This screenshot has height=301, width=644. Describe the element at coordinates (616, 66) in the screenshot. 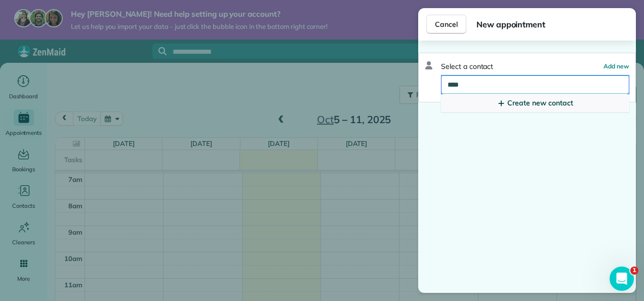

I see `span: Add new` at that location.